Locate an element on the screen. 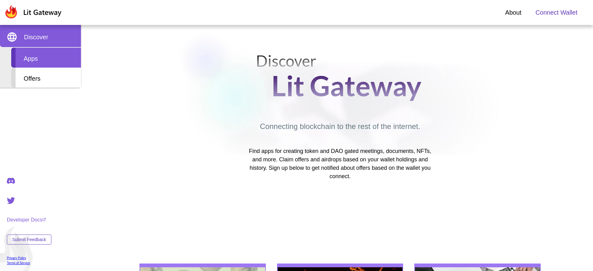 The image size is (593, 271). h2: Lit Gateway is located at coordinates (346, 85).